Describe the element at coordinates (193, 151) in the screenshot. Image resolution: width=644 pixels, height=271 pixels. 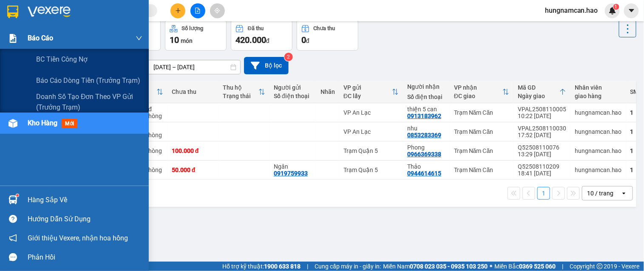
I see `div: 100.000 đ` at that location.